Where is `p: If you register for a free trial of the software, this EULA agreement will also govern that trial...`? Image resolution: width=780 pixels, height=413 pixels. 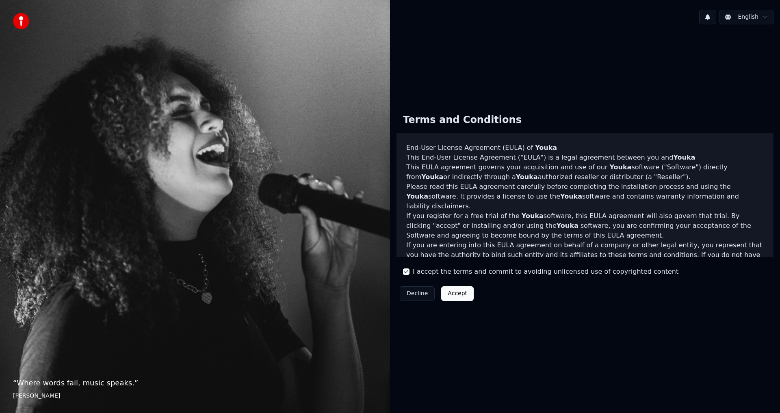
p: If you register for a free trial of the software, this EULA agreement will also govern that trial... is located at coordinates (585, 226).